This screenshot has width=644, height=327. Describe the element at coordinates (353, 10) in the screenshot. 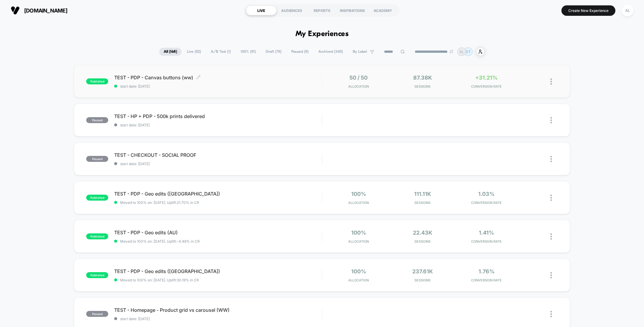

I see `div: INSPIRATIONS` at that location.